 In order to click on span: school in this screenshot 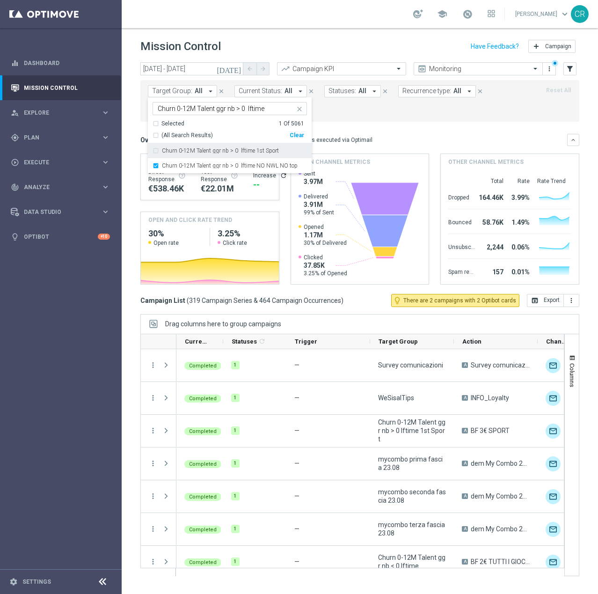, I will do `click(442, 14)`.